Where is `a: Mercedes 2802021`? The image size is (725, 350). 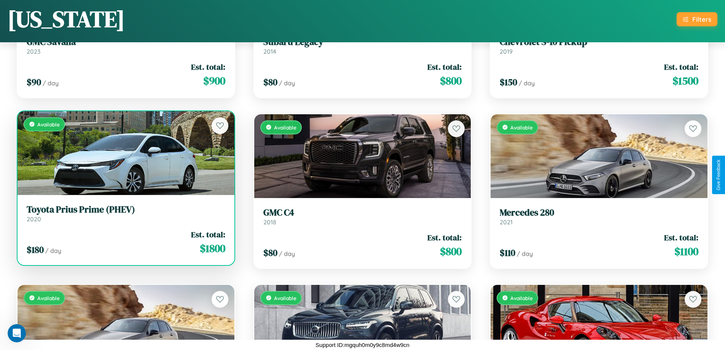 a: Mercedes 2802021 is located at coordinates (599, 216).